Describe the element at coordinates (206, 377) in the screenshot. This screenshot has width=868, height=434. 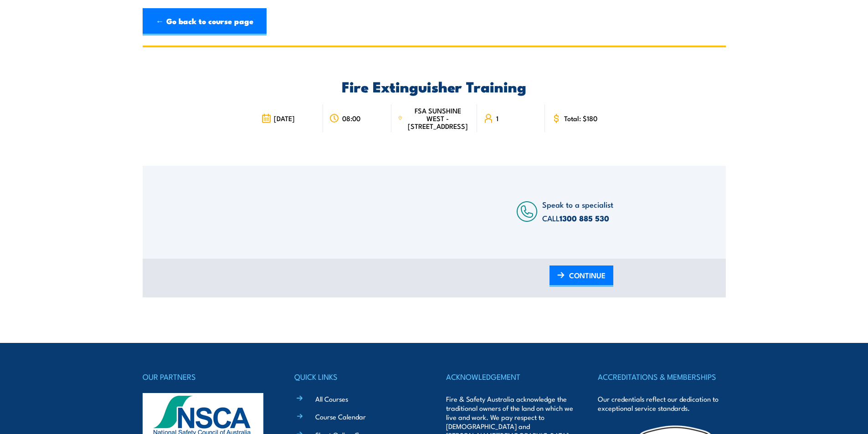
I see `h4: OUR PARTNERS` at that location.